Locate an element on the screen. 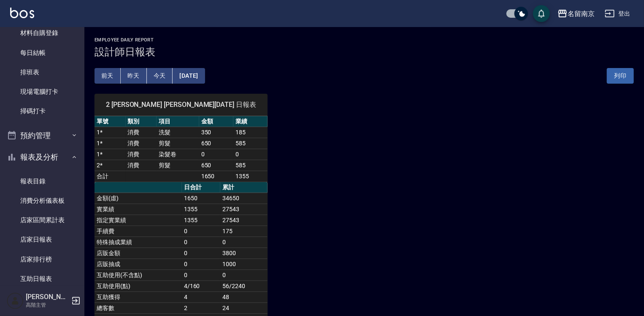  td: 4 is located at coordinates (201, 297).